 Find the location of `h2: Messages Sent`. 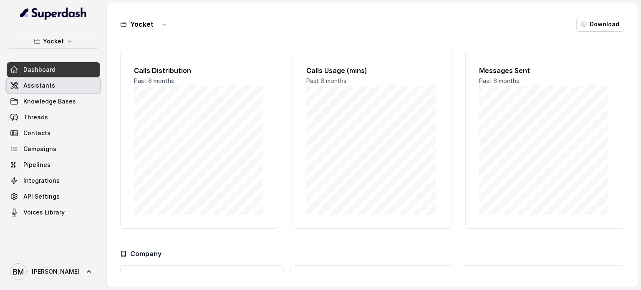

h2: Messages Sent is located at coordinates (545, 71).